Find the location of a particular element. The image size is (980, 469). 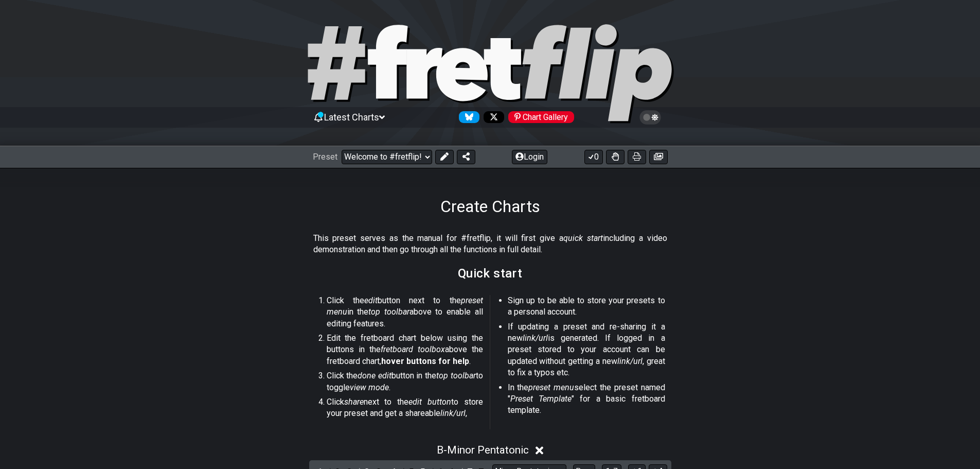

p: Click next to the to store your preset and get a shareable , is located at coordinates (405, 407).